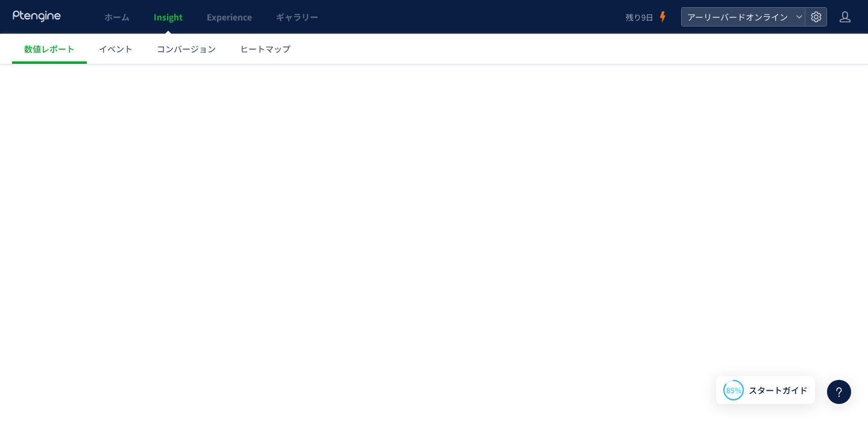  What do you see at coordinates (734, 390) in the screenshot?
I see `span: 85%` at bounding box center [734, 390].